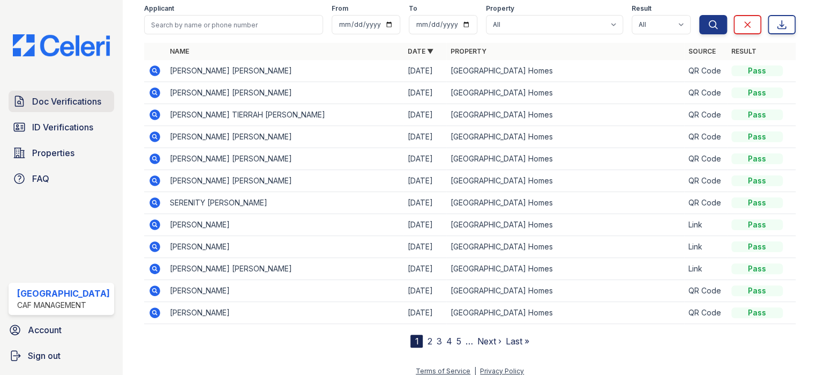 The height and width of the screenshot is (375, 817). Describe the element at coordinates (702, 51) in the screenshot. I see `a: Source` at that location.